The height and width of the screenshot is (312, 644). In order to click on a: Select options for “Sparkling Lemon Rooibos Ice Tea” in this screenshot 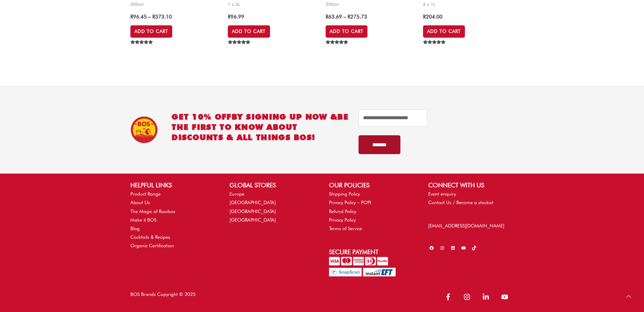, I will do `click(151, 31)`.